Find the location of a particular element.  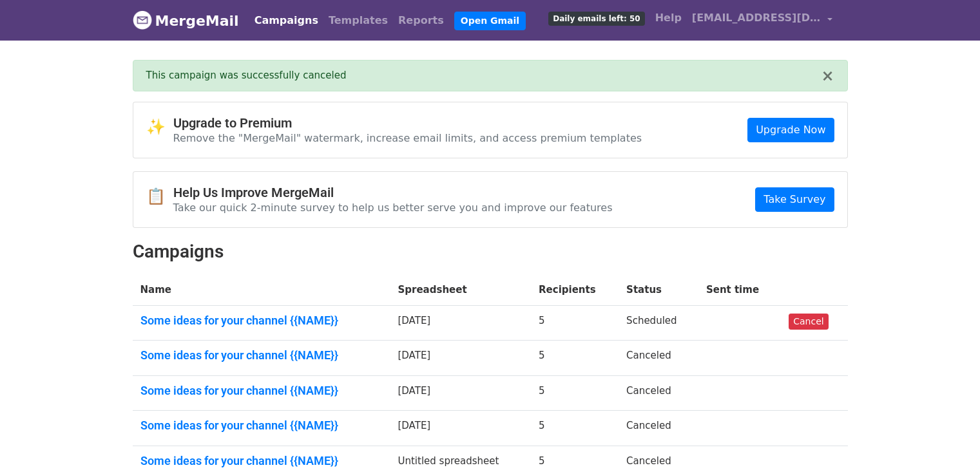

a: Help is located at coordinates (668, 18).